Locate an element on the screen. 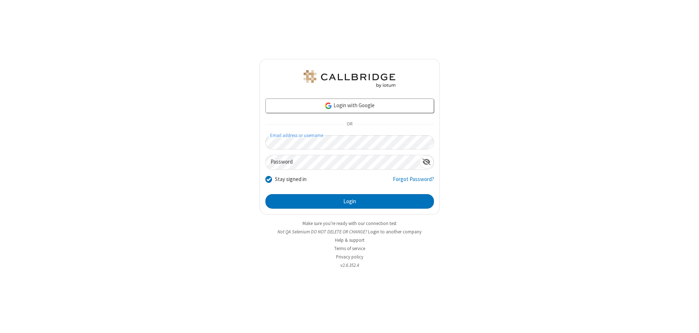 Image resolution: width=699 pixels, height=333 pixels. img: QA Selenium DO NOT DELETE OR CHANGE is located at coordinates (349, 79).